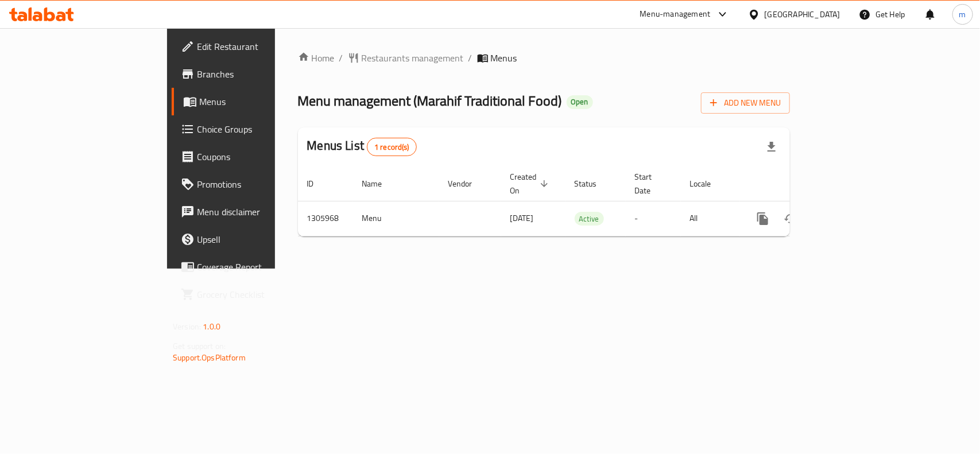 The height and width of the screenshot is (454, 980). What do you see at coordinates (259, 267) in the screenshot?
I see `span: Coverage Report` at bounding box center [259, 267].